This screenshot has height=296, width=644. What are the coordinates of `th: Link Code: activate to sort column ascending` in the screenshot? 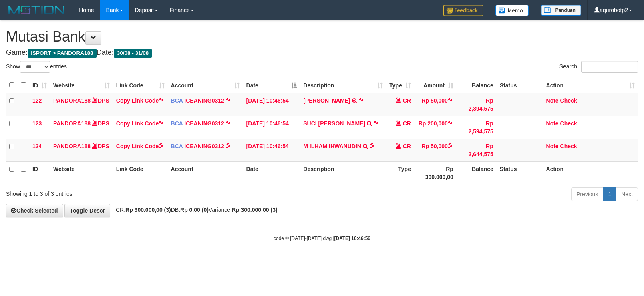 It's located at (140, 85).